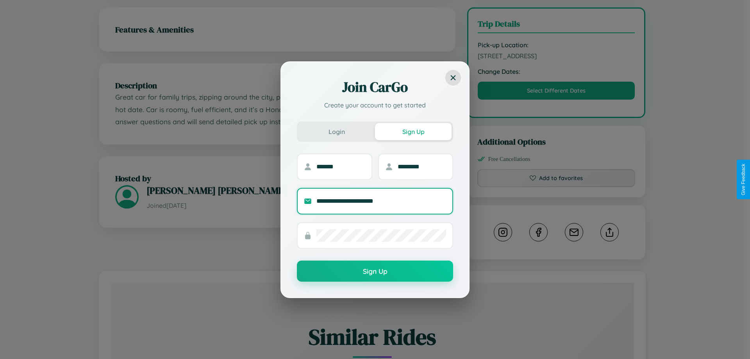 The image size is (750, 359). I want to click on h2: Join CarGo, so click(375, 87).